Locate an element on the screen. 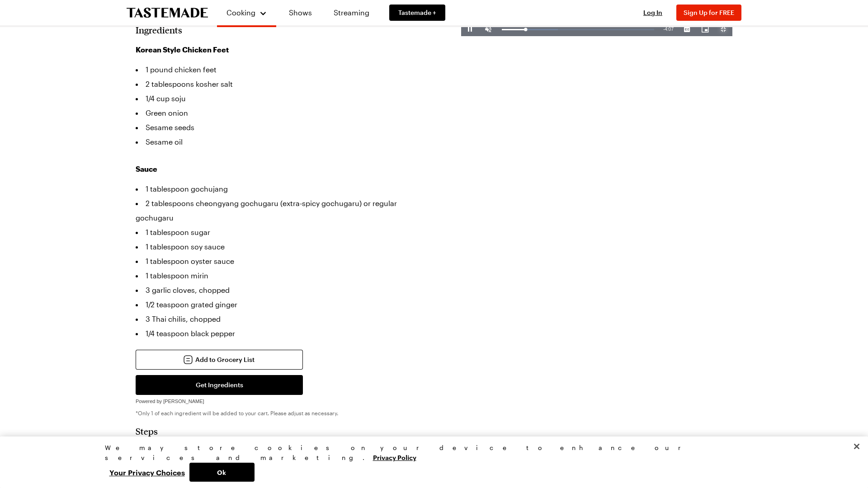 This screenshot has width=868, height=488. li: 1 tablespoon soy sauce is located at coordinates (285, 246).